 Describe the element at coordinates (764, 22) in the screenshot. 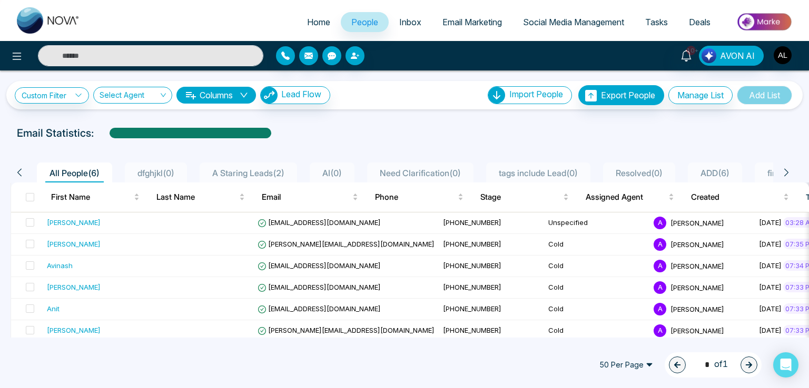

I see `img: Market-place.gif` at that location.